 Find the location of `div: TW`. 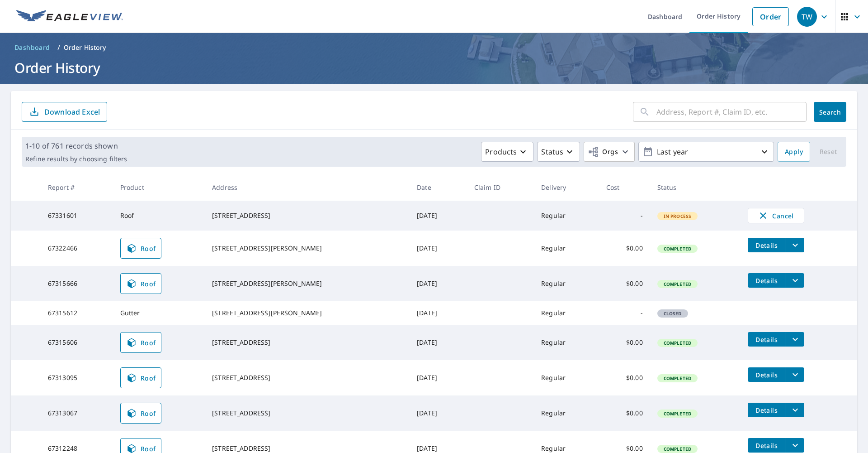

div: TW is located at coordinates (808, 17).